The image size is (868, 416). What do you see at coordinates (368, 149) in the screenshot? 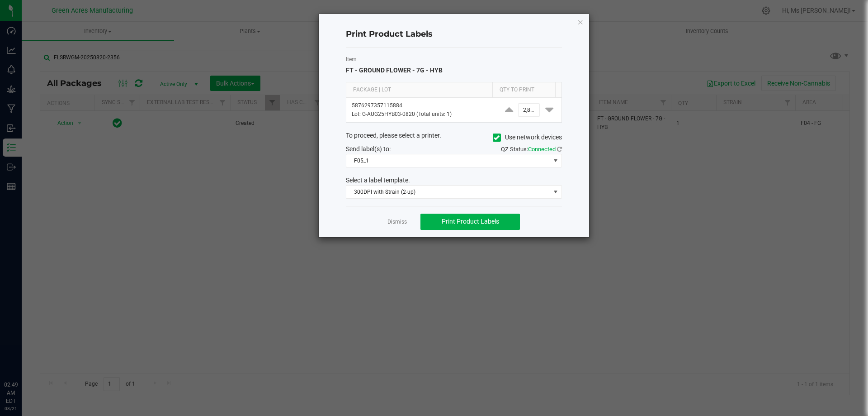
I see `span: Send label(s) to:` at bounding box center [368, 149].